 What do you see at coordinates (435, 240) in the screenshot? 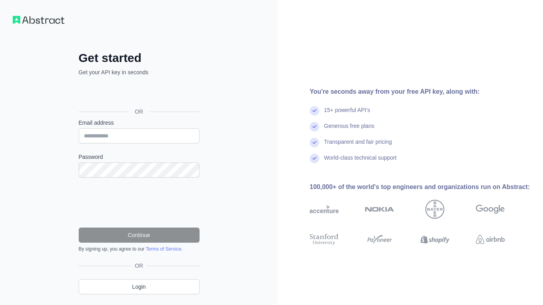
I see `img: shopify` at bounding box center [435, 240].